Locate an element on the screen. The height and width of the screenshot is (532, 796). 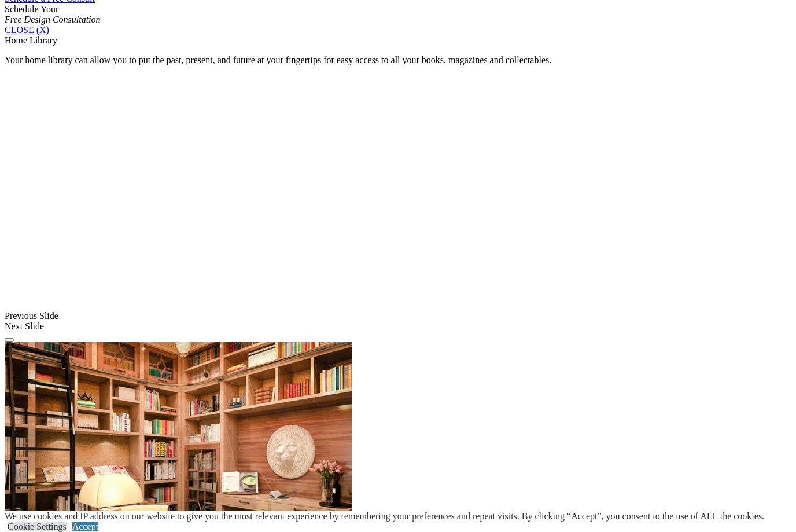
button: Click here to pause slide show is located at coordinates (10, 340).